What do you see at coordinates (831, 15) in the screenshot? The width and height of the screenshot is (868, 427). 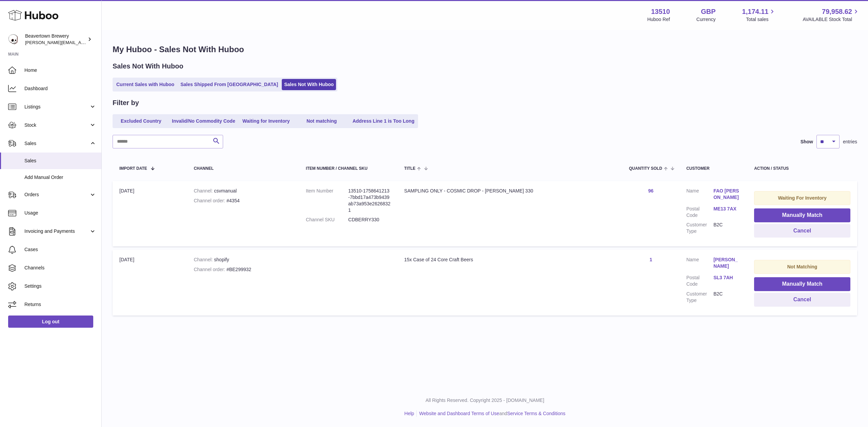 I see `a: 79,958.62 AVAILABLE Stock Total` at bounding box center [831, 15].